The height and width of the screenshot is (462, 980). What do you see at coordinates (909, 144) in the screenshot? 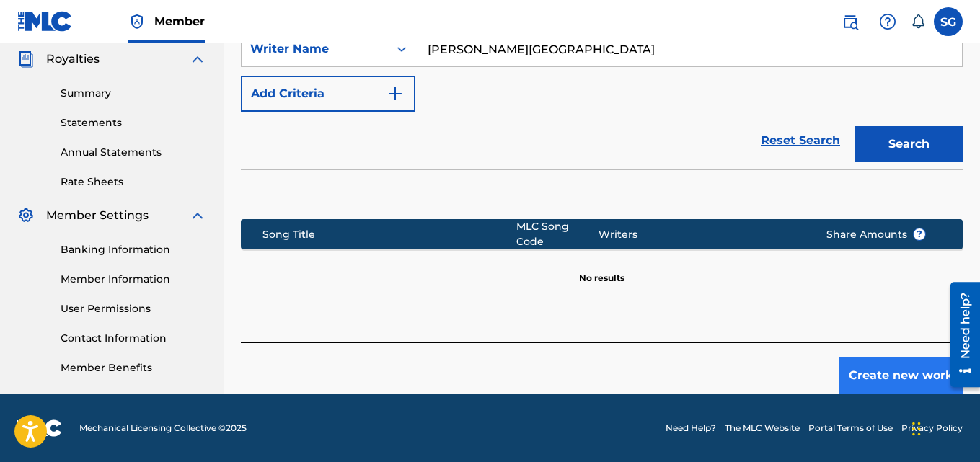
I see `button: Search` at bounding box center [909, 144].